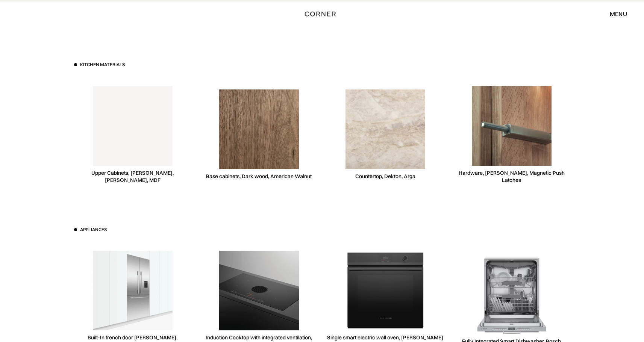  What do you see at coordinates (93, 230) in the screenshot?
I see `h3: Appliances` at bounding box center [93, 230].